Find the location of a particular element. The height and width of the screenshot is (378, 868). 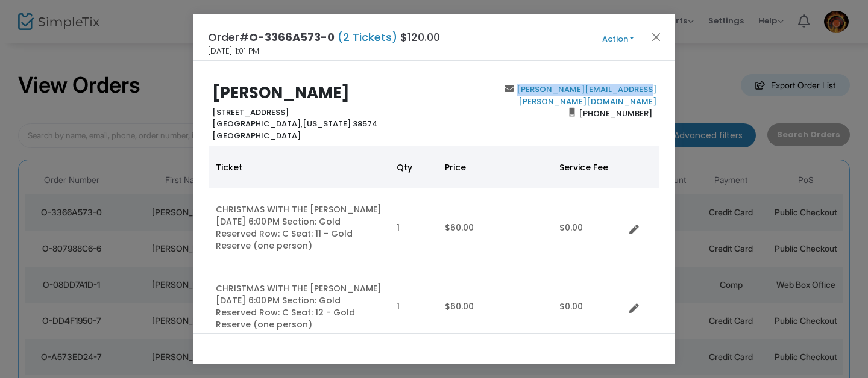

th: Service Fee is located at coordinates (588, 167).